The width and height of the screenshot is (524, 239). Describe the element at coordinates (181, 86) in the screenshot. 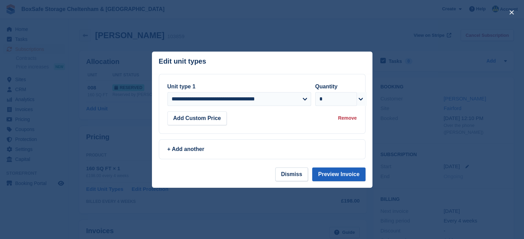

I see `label: Unit type 1` at that location.